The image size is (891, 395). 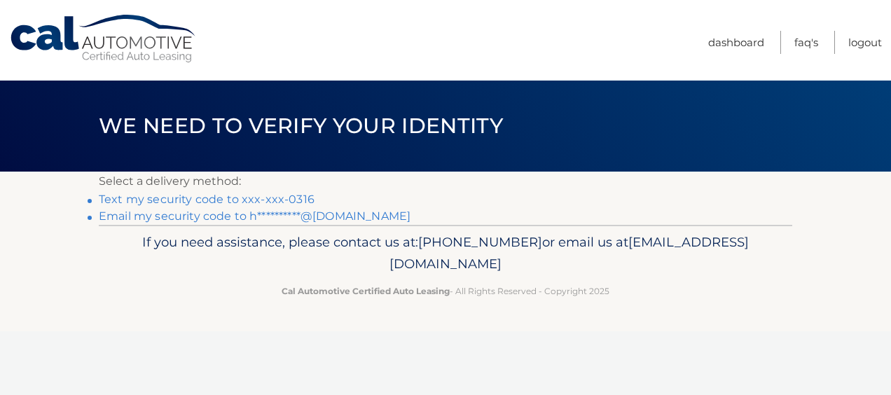 I want to click on a: Text my security code to xxx-xxx-0316, so click(x=207, y=199).